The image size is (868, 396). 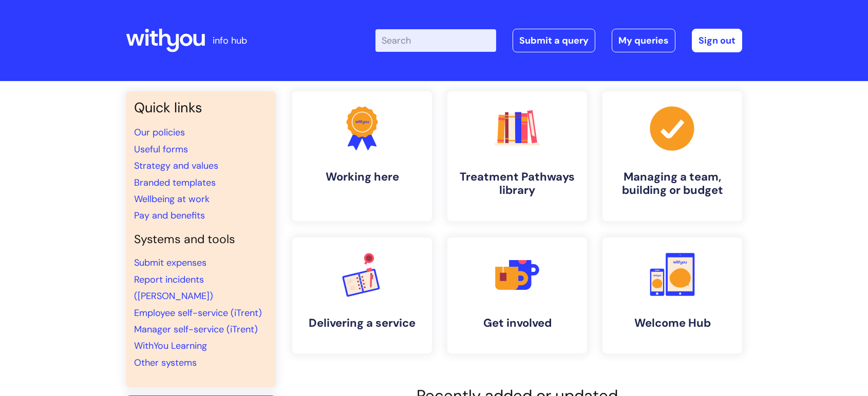 I want to click on a: Our policies, so click(x=159, y=133).